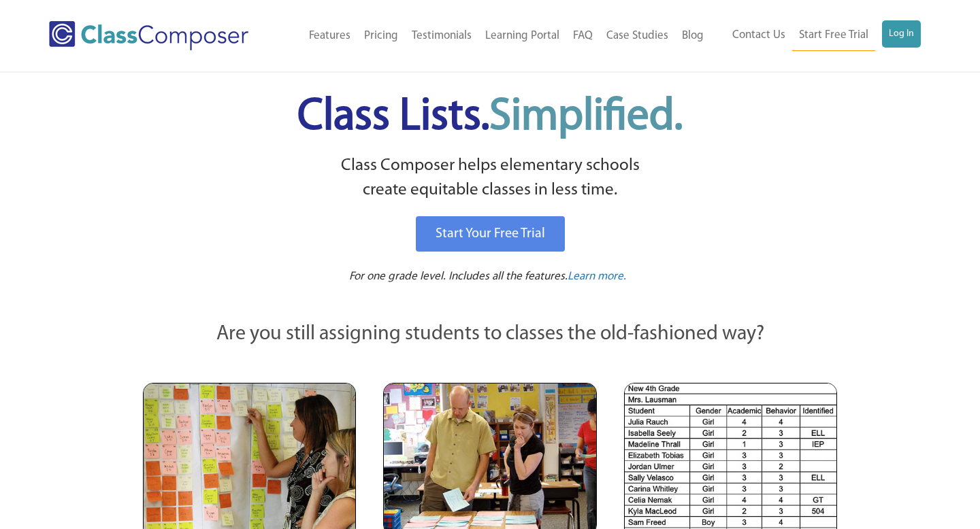  What do you see at coordinates (693, 36) in the screenshot?
I see `a: Blog` at bounding box center [693, 36].